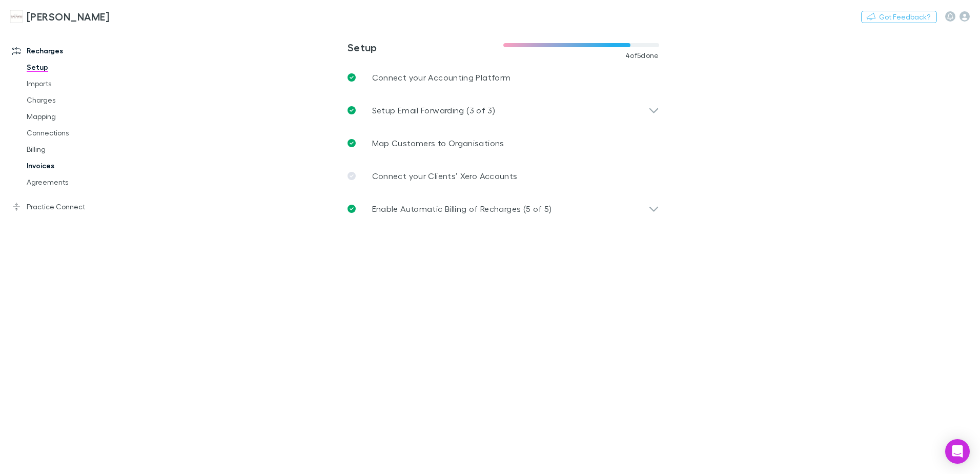  What do you see at coordinates (504, 143) in the screenshot?
I see `a: Map Customers to Organisations` at bounding box center [504, 143].